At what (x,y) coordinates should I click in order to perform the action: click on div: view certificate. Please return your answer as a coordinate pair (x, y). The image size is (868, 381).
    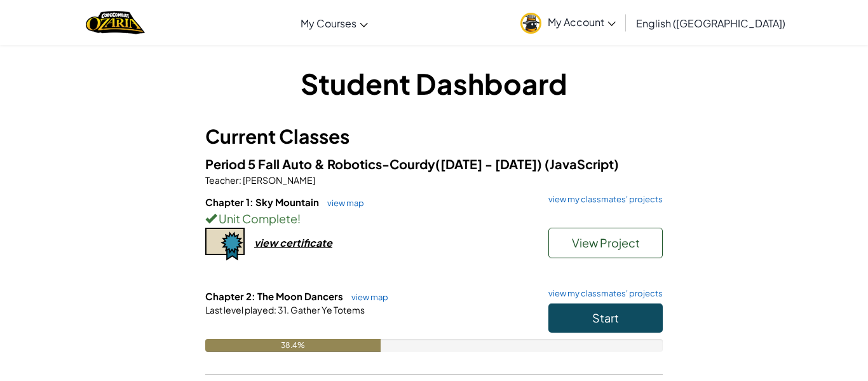
    Looking at the image, I should click on (293, 242).